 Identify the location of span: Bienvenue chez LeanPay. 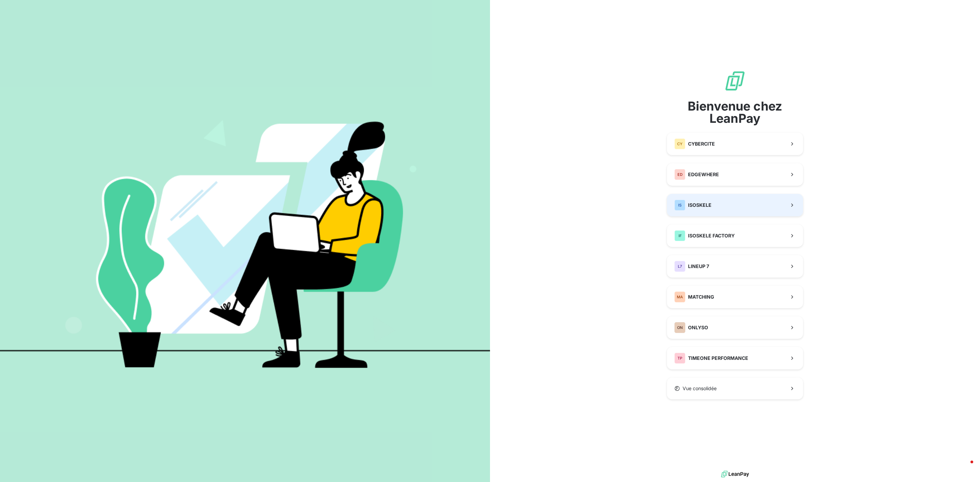
(735, 113).